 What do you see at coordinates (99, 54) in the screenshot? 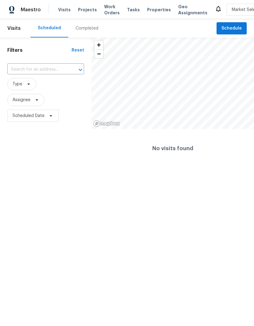
I see `span: Zoom out` at bounding box center [99, 54].